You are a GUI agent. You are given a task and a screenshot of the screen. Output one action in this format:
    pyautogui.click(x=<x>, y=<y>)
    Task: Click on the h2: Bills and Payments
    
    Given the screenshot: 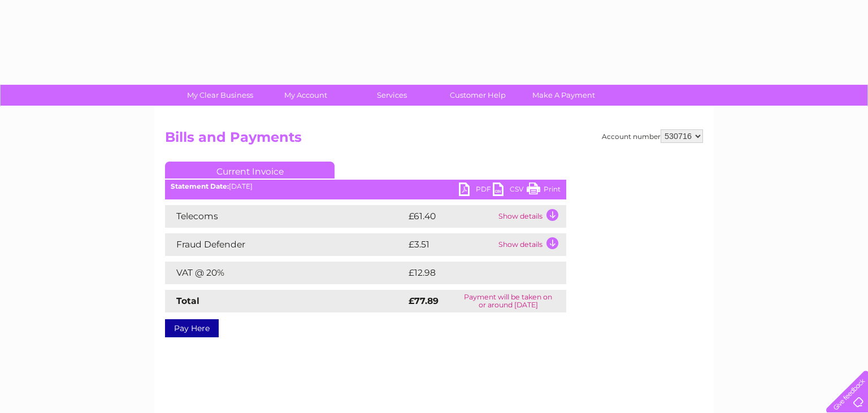 What is the action you would take?
    pyautogui.click(x=434, y=140)
    